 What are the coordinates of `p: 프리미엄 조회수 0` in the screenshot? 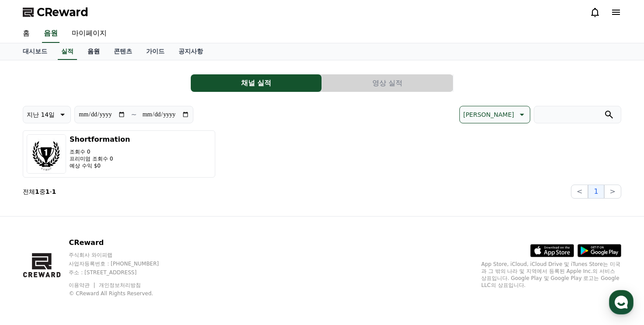 It's located at (100, 159).